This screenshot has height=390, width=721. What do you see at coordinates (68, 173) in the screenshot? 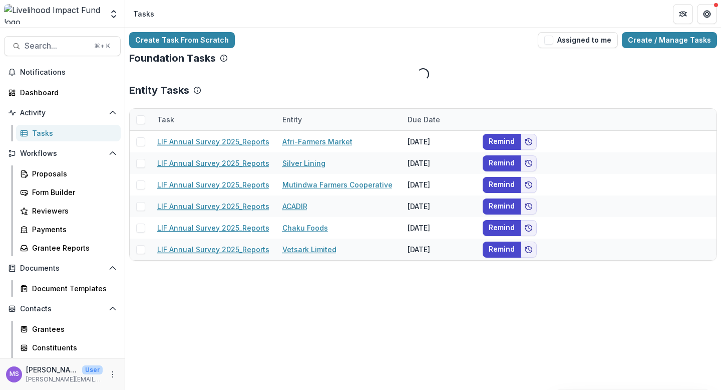
I see `a: Proposals` at bounding box center [68, 173].